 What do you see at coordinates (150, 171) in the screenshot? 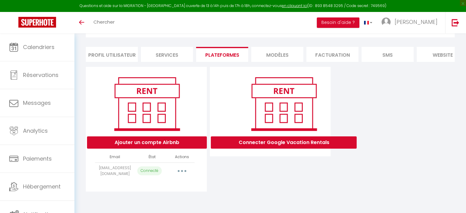
I see `p: Connecté` at bounding box center [150, 171].